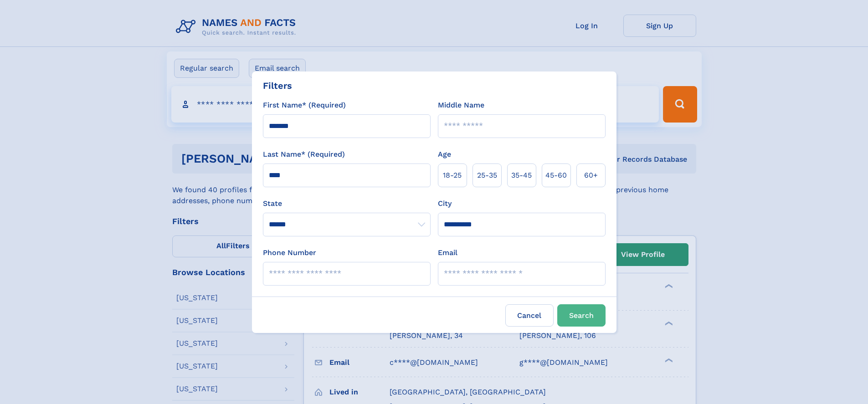 The height and width of the screenshot is (404, 868). What do you see at coordinates (290, 253) in the screenshot?
I see `label: Phone Number` at bounding box center [290, 253].